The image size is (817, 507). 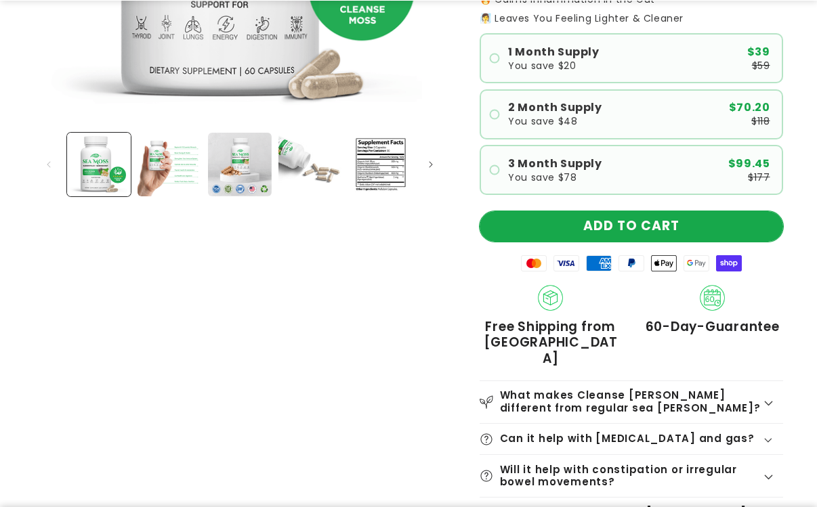 What do you see at coordinates (758, 52) in the screenshot?
I see `span: $39` at bounding box center [758, 52].